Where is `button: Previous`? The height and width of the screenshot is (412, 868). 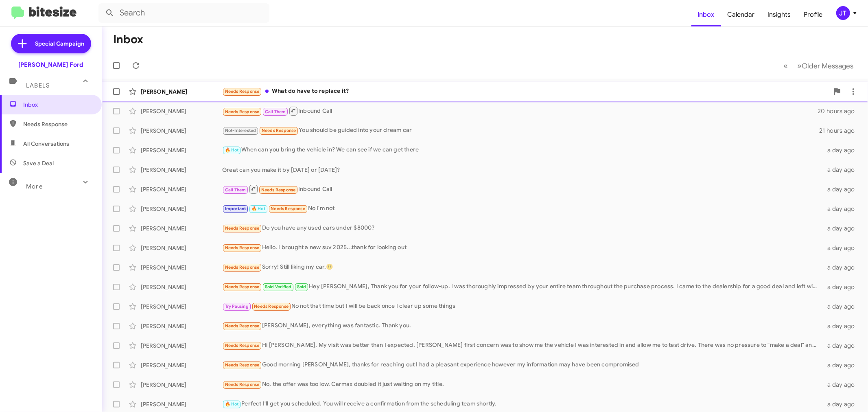
button: Previous is located at coordinates (785, 65).